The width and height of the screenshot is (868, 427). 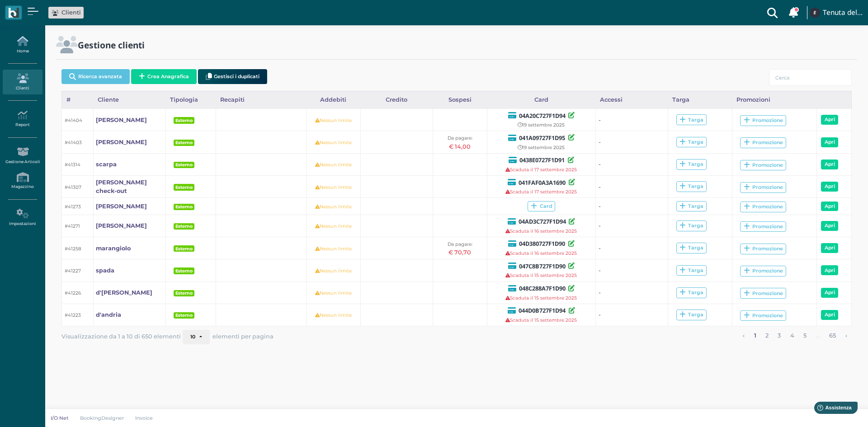 What do you see at coordinates (542, 244) in the screenshot?
I see `b: 04D380727F1D90` at bounding box center [542, 244].